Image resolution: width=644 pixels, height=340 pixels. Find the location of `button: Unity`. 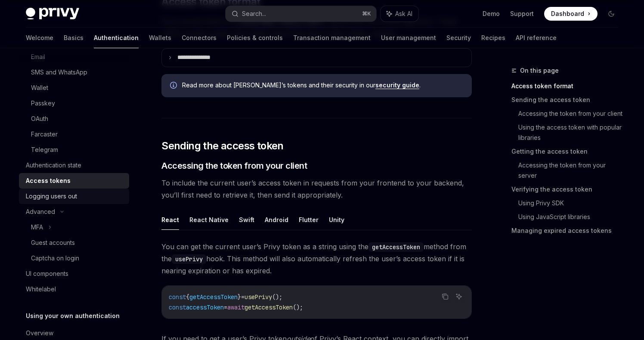

button: Unity is located at coordinates (337, 220).